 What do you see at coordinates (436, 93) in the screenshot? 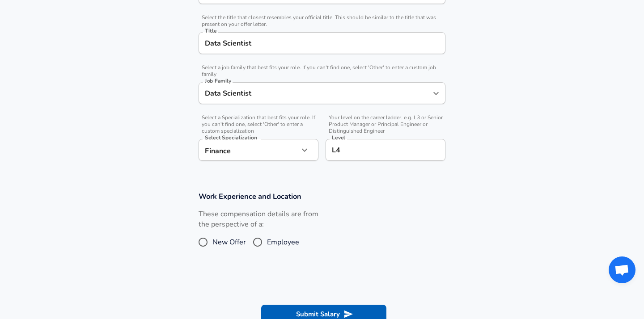
I see `button: Open` at bounding box center [436, 93].